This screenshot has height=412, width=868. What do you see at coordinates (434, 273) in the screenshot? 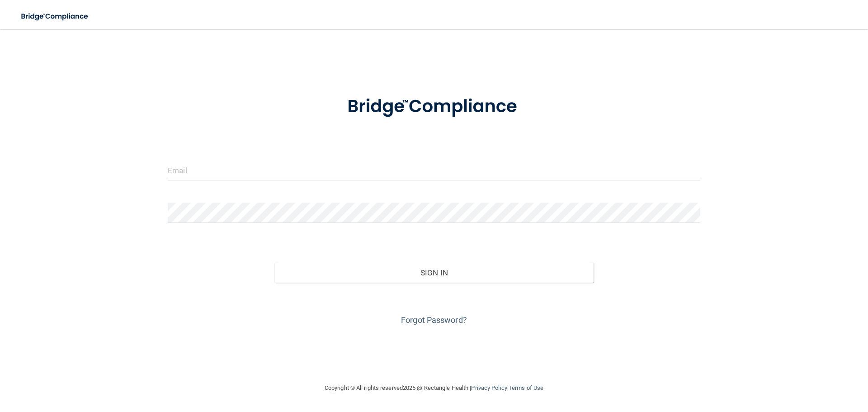
I see `button: Sign In` at bounding box center [434, 273].